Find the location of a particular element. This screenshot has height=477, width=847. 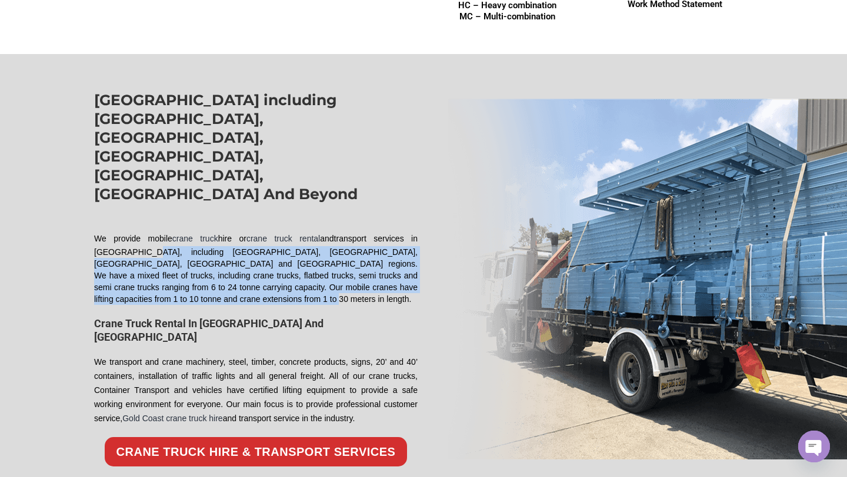

span: Scaffold Transport is located at coordinates (256, 245).